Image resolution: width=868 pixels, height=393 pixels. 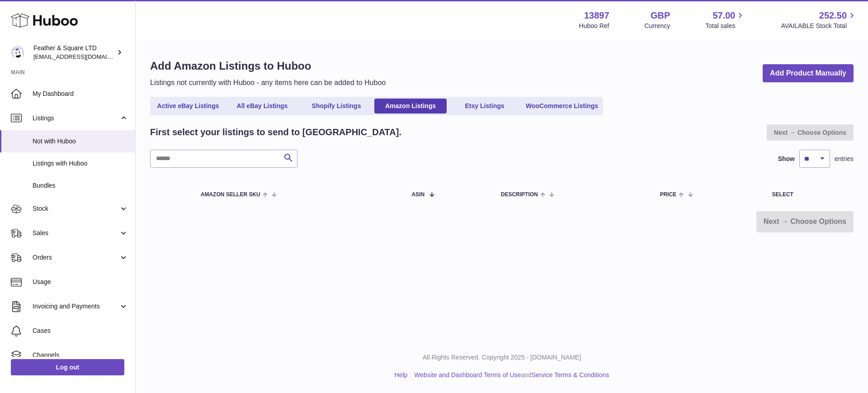 What do you see at coordinates (724, 15) in the screenshot?
I see `span: 57.00` at bounding box center [724, 15].